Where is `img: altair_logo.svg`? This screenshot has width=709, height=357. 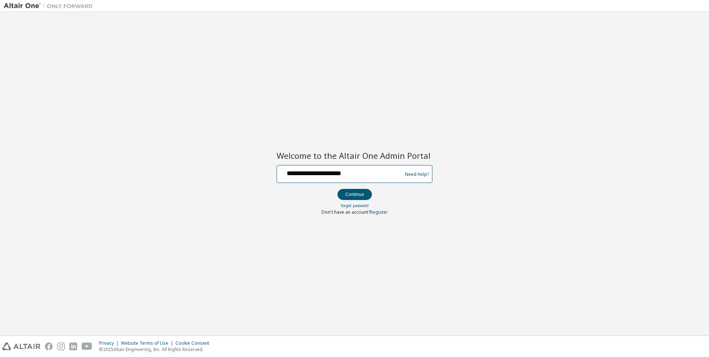 img: altair_logo.svg is located at coordinates (21, 346).